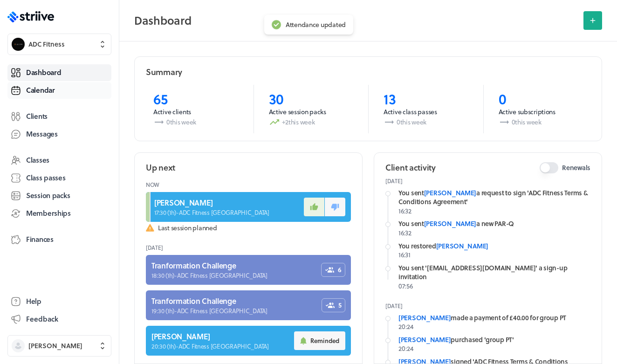 This screenshot has height=364, width=617. Describe the element at coordinates (325, 341) in the screenshot. I see `span: Reminded` at that location.